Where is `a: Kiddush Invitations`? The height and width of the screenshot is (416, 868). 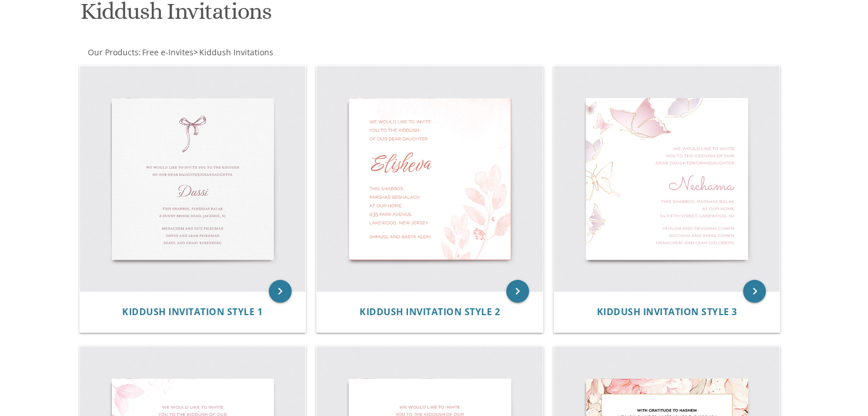 a: Kiddush Invitations is located at coordinates (236, 52).